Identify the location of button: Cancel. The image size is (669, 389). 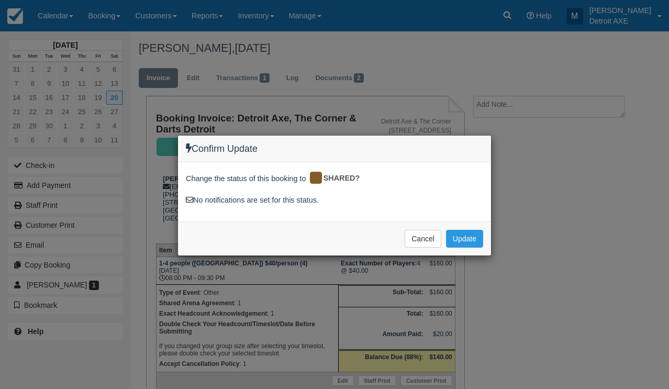
(423, 239).